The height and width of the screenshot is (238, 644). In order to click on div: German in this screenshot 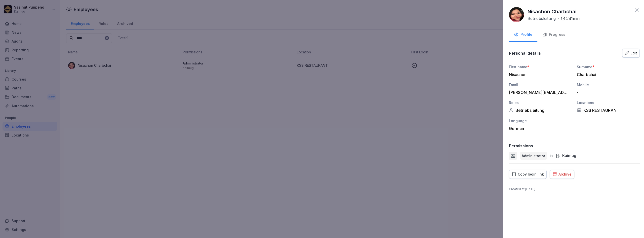, I will do `click(541, 128)`.